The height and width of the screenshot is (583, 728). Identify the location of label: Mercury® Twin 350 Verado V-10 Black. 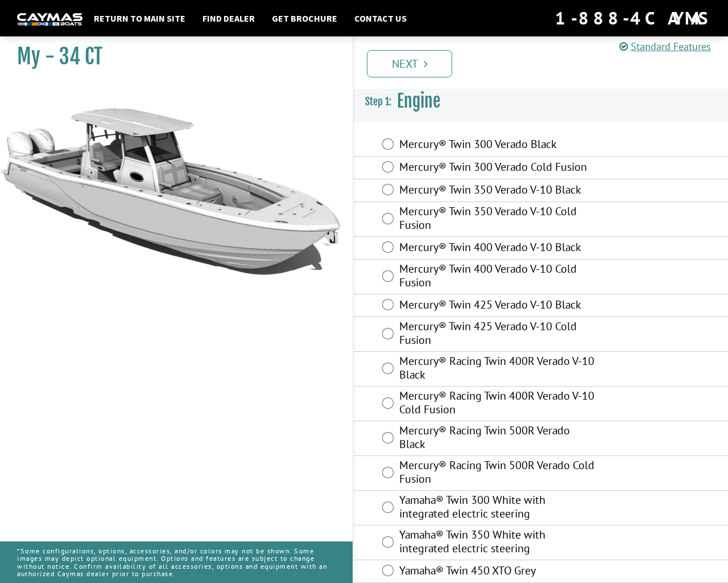
(498, 191).